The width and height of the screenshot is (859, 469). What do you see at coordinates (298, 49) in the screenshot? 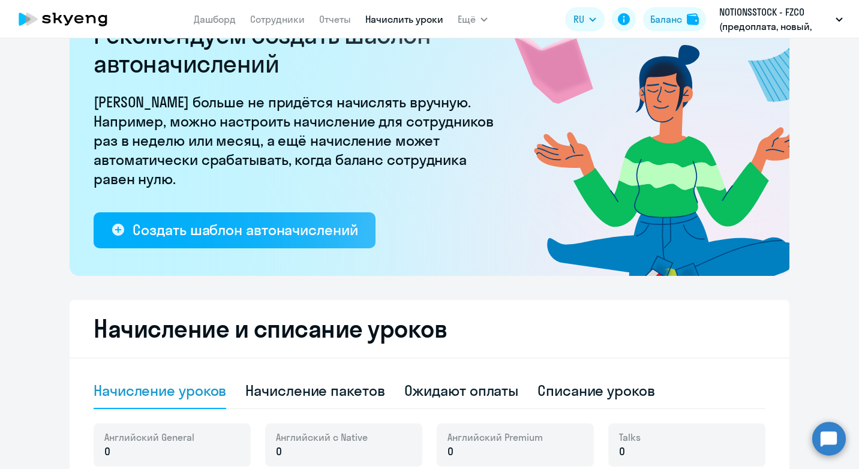
I see `h2: Рекомендуем создать шаблон автоначислений` at bounding box center [298, 49].